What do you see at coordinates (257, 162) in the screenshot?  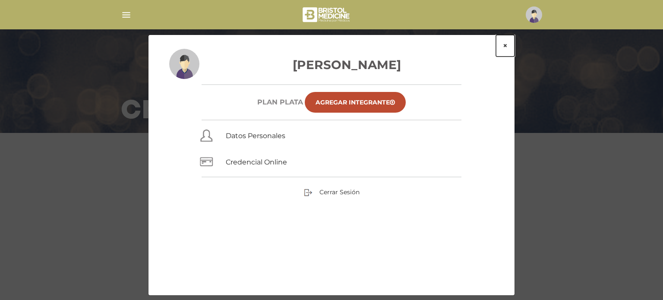 I see `a: Credencial Online` at bounding box center [257, 162].